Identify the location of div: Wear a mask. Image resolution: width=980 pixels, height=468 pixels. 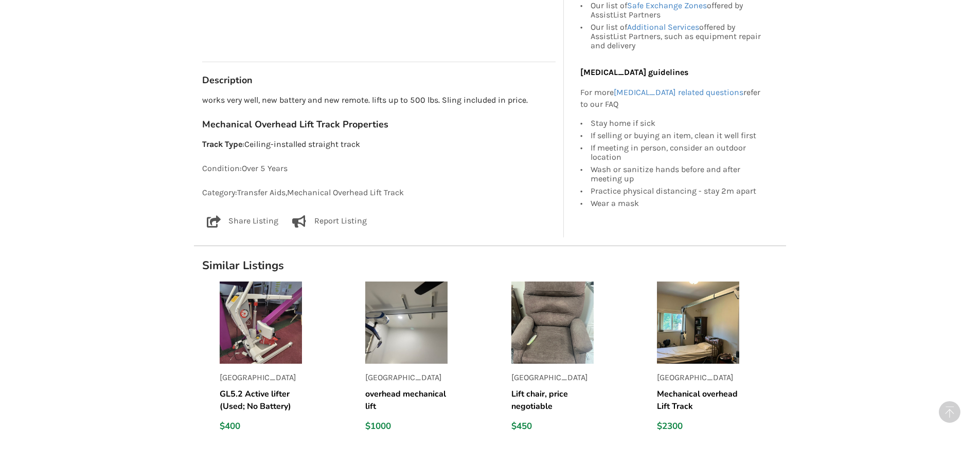
(678, 202).